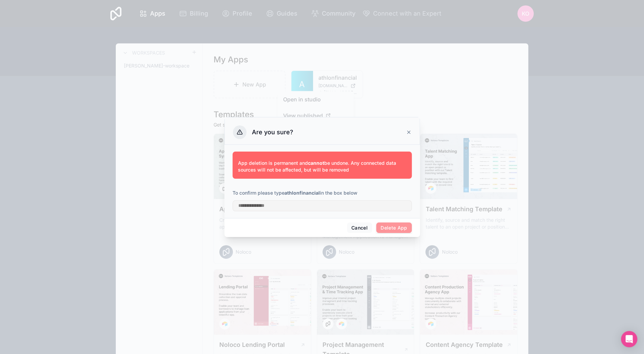 The image size is (644, 354). What do you see at coordinates (316, 163) in the screenshot?
I see `strong: cannot` at bounding box center [316, 163].